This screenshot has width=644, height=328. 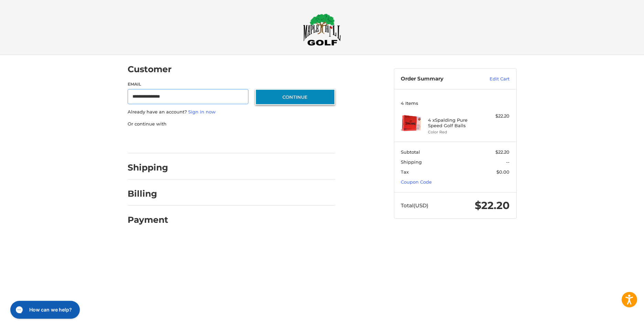 I want to click on a: Sign in now, so click(x=202, y=112).